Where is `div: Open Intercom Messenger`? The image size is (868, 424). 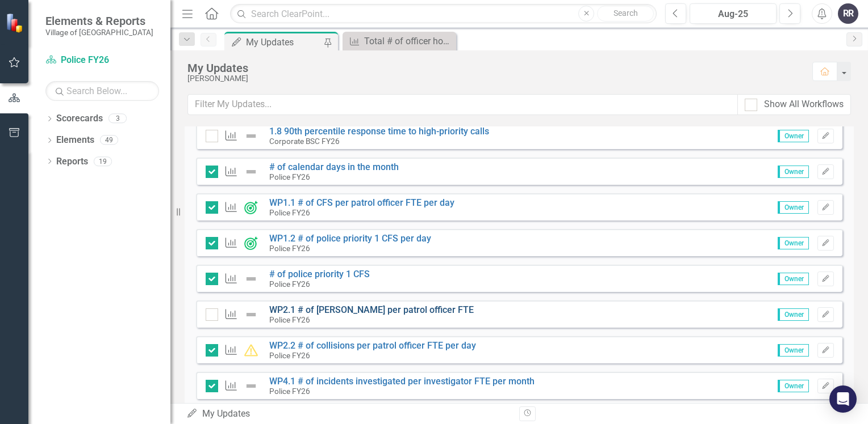 div: Open Intercom Messenger is located at coordinates (842, 399).